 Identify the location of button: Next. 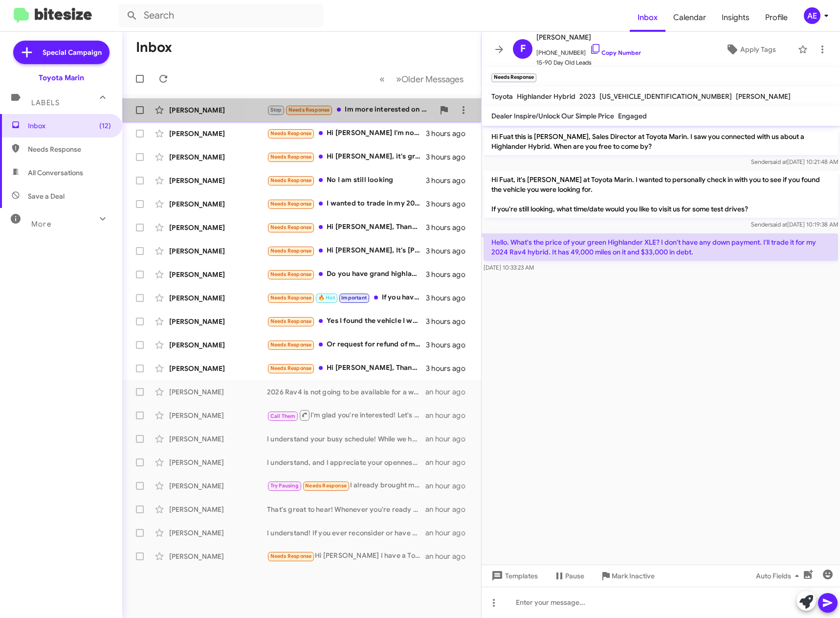
(430, 79).